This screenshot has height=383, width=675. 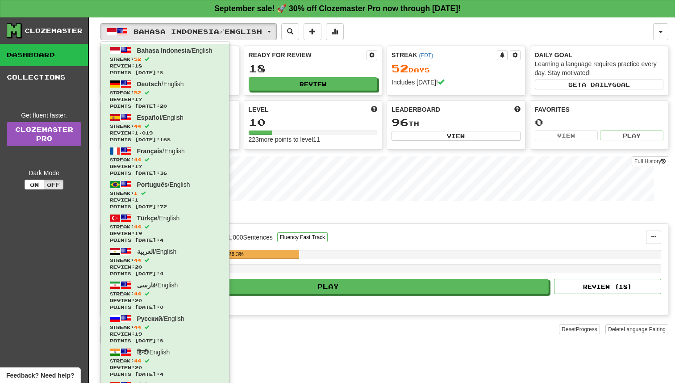 I want to click on button: Add sentence to collection, so click(x=312, y=32).